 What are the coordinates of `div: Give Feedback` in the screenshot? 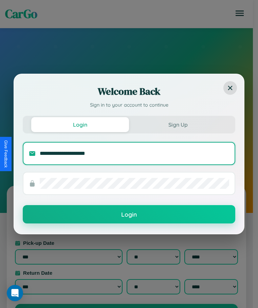 It's located at (6, 154).